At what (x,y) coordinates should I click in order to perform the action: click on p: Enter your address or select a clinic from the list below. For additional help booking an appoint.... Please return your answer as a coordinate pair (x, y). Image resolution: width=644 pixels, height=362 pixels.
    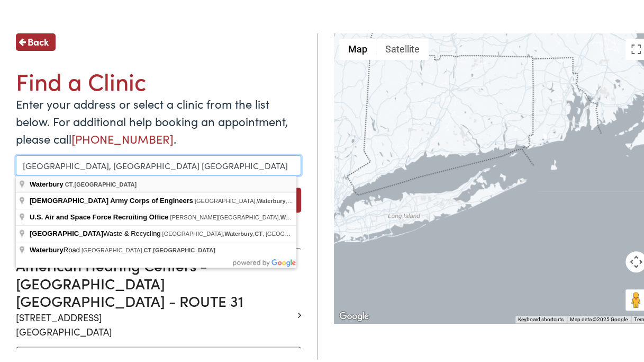
    Looking at the image, I should click on (158, 119).